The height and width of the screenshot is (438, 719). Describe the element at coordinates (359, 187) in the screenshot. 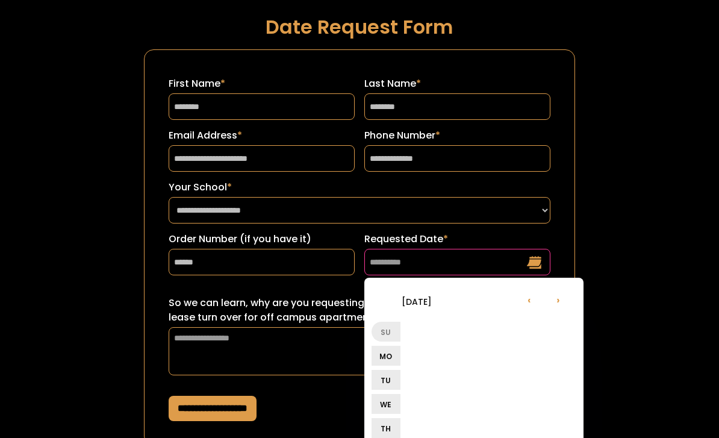

I see `label: Your School` at that location.